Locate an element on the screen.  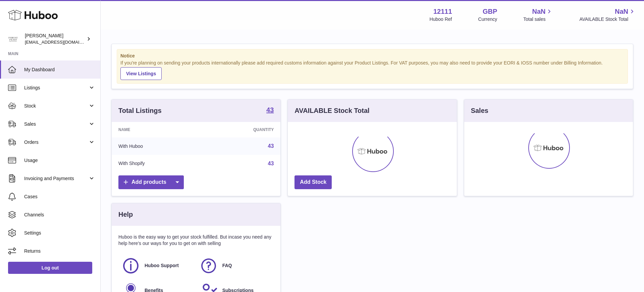
span: Settings is located at coordinates (60, 233).